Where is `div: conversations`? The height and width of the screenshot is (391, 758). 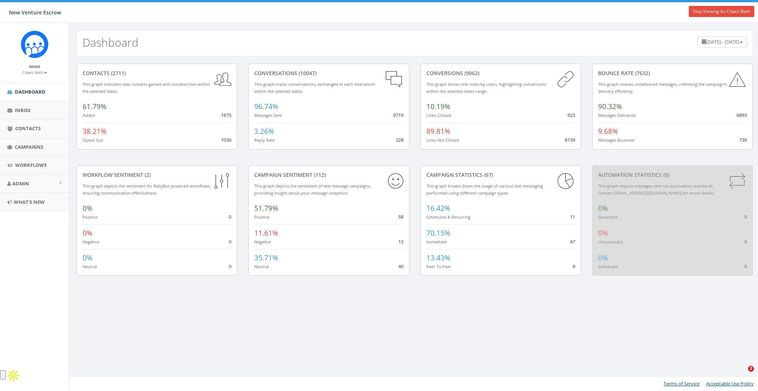 div: conversations is located at coordinates (329, 73).